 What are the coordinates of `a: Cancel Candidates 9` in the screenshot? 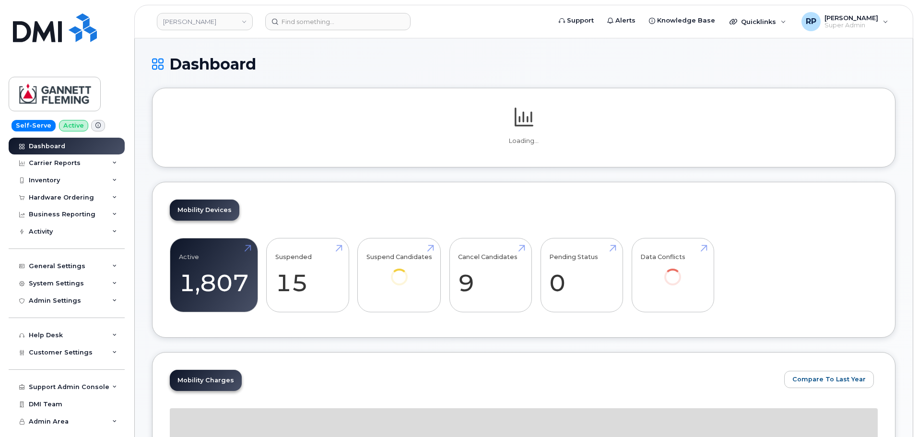 It's located at (490, 275).